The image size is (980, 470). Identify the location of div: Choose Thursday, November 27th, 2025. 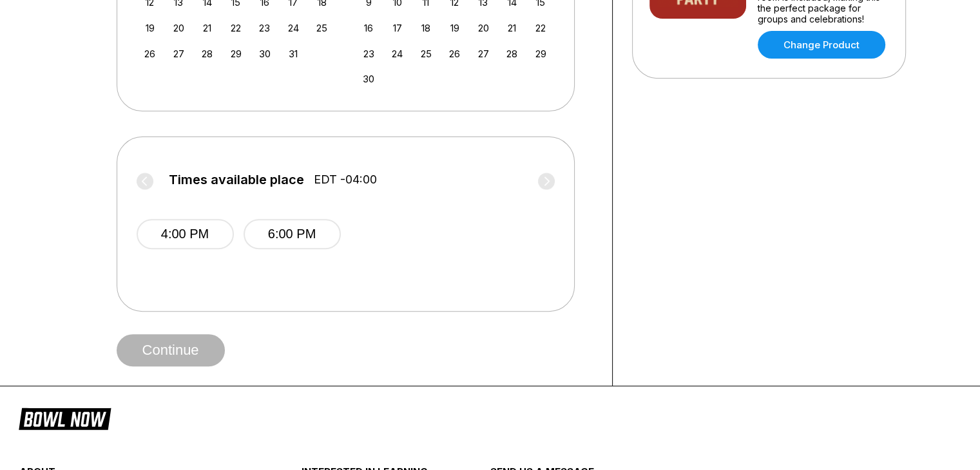
(483, 54).